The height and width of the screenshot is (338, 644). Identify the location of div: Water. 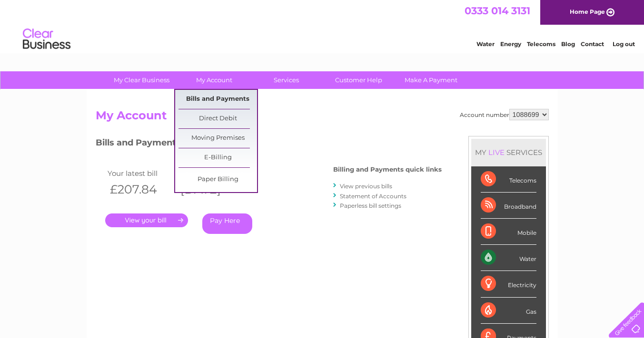
(509, 258).